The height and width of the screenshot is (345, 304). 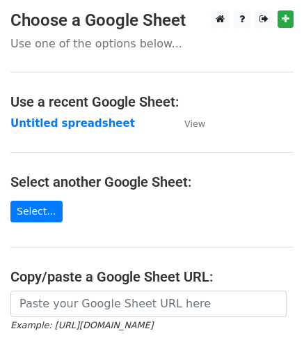 I want to click on h4: Copy/paste a Google Sheet URL:, so click(x=152, y=277).